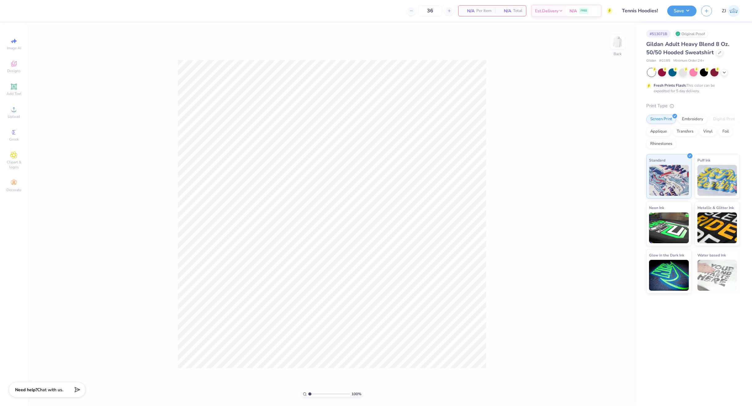 This screenshot has height=406, width=752. Describe the element at coordinates (691, 88) in the screenshot. I see `div: This color can be expedited for 5 day delivery.` at that location.